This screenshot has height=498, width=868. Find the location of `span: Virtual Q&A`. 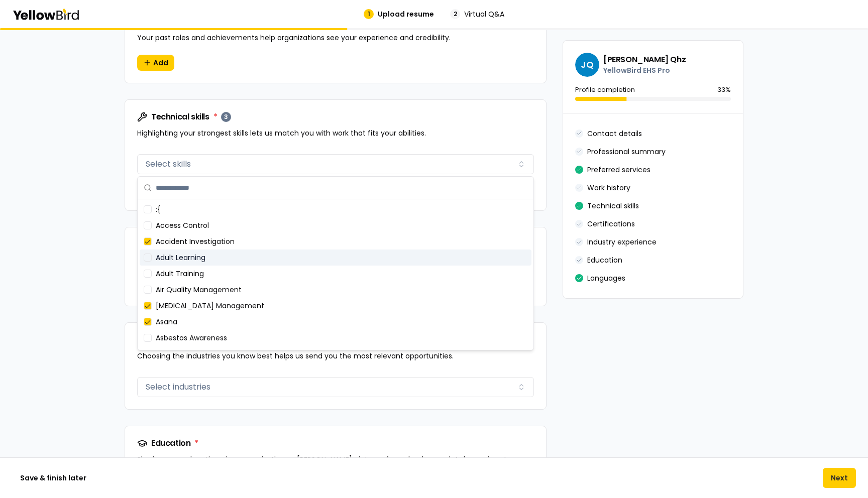

span: Virtual Q&A is located at coordinates (484, 14).